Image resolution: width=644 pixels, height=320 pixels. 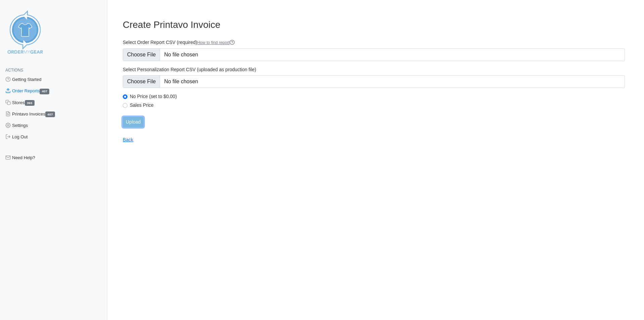 I want to click on input: Upload, so click(x=133, y=122).